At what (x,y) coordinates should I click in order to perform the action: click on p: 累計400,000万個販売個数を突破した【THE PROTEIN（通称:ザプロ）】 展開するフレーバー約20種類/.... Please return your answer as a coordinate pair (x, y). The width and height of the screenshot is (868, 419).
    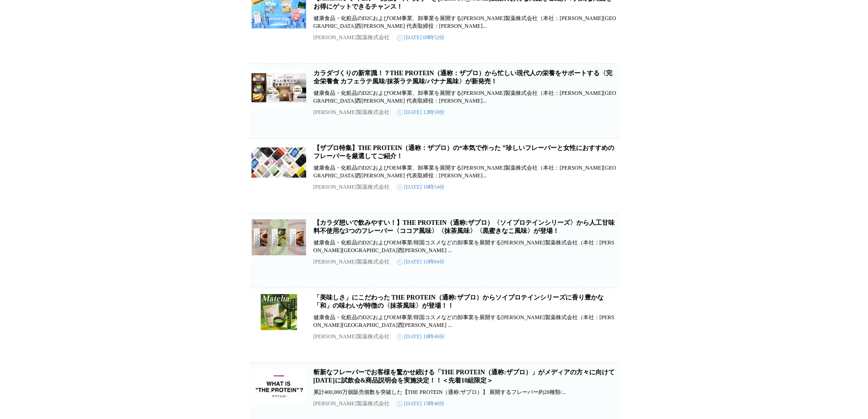
    Looking at the image, I should click on (465, 392).